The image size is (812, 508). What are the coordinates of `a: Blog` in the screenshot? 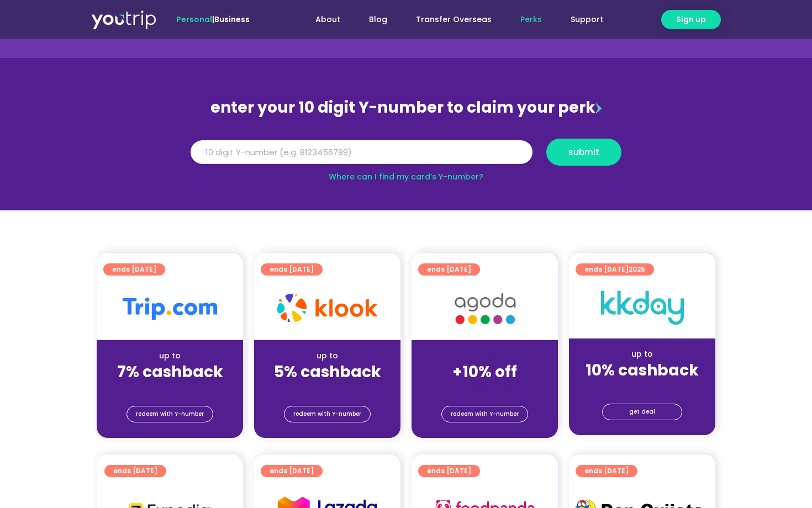 It's located at (378, 19).